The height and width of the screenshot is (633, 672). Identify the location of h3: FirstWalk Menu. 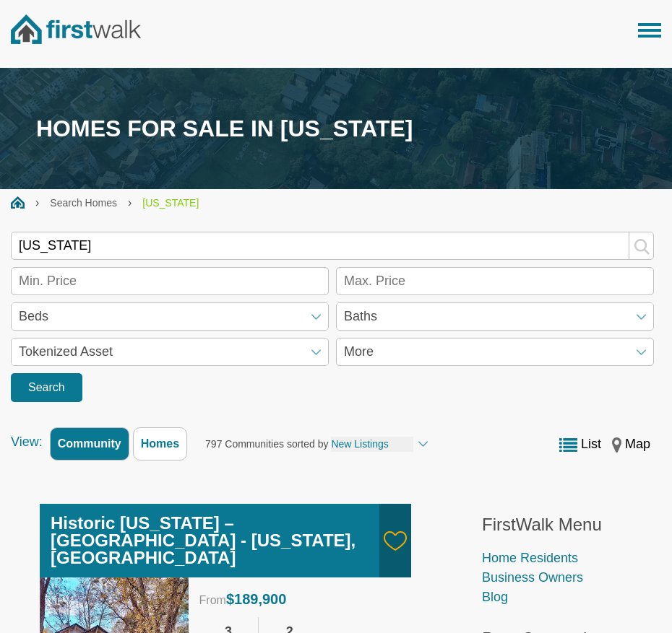
(557, 525).